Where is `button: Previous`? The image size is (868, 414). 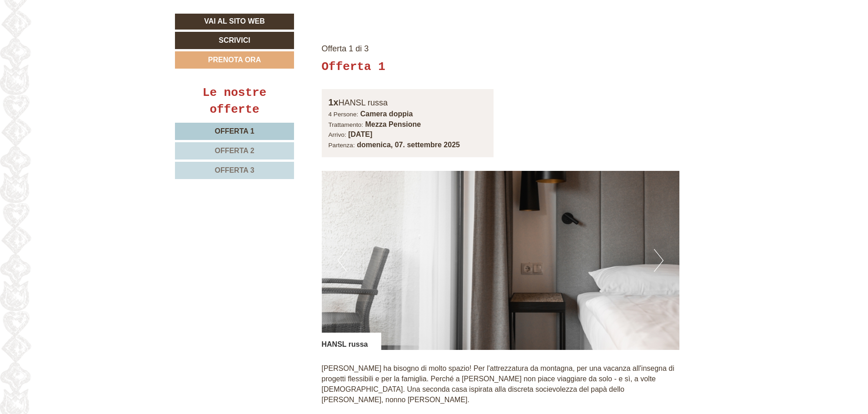 button: Previous is located at coordinates (342, 261).